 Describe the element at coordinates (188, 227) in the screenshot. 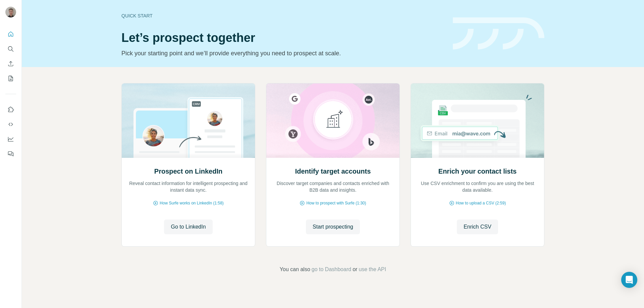

I see `span: Go to LinkedIn` at that location.